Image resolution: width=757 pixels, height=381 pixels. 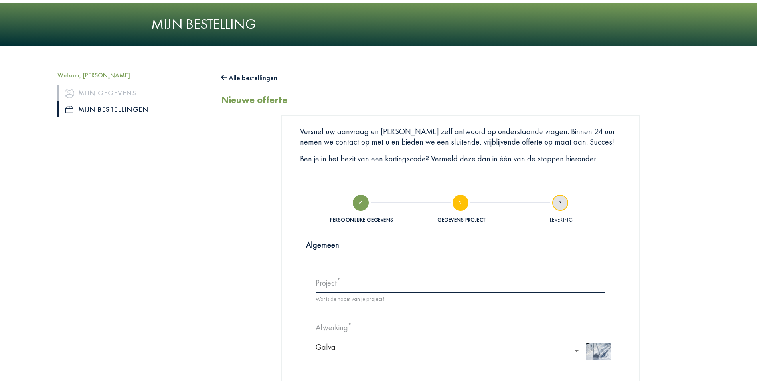 What do you see at coordinates (323, 245) in the screenshot?
I see `strong: Algemeen` at bounding box center [323, 245].